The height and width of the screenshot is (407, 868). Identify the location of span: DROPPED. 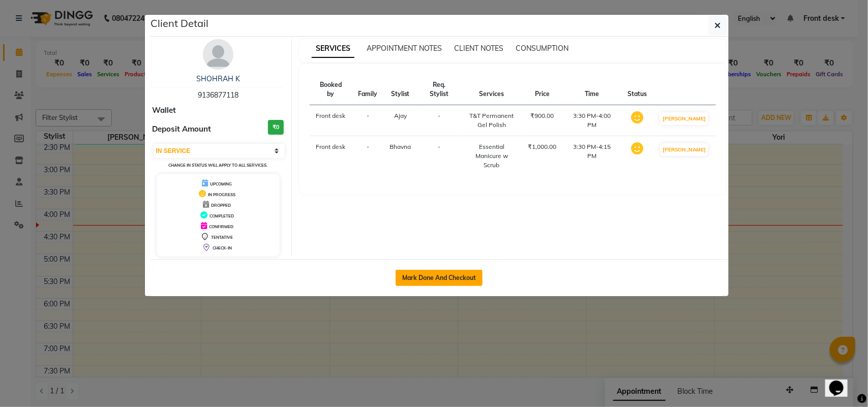
(221, 206).